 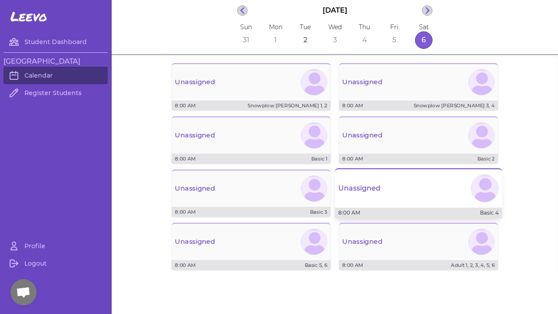 I want to click on p: Basic 2, so click(x=444, y=158).